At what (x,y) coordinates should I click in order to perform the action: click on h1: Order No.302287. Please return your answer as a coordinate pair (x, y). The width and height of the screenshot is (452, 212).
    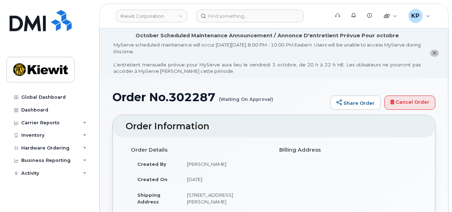
    Looking at the image, I should click on (220, 97).